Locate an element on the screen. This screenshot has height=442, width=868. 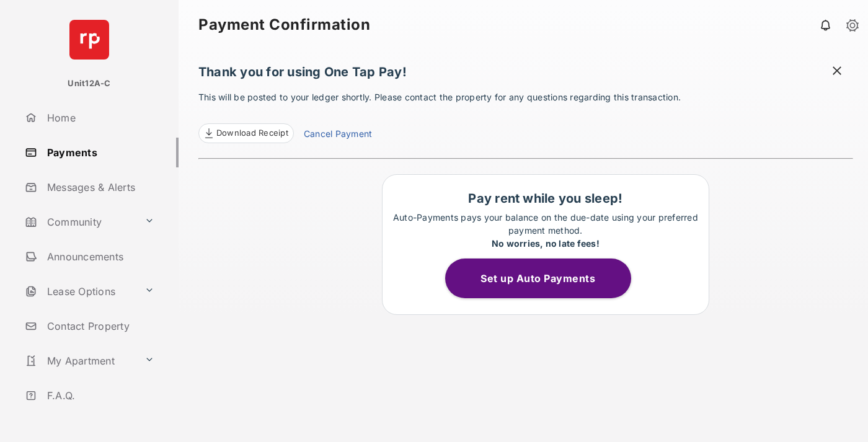
a: Home is located at coordinates (99, 118).